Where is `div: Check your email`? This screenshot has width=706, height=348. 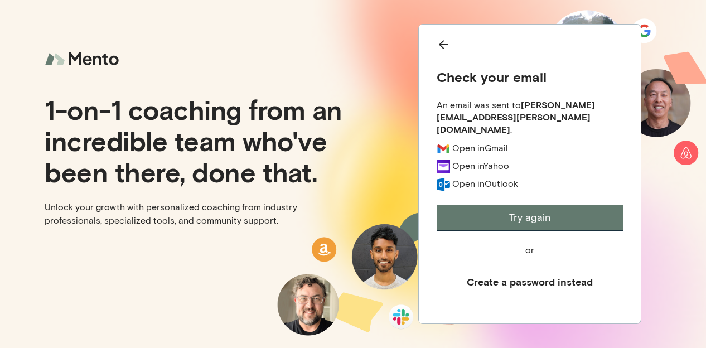 div: Check your email is located at coordinates (530, 77).